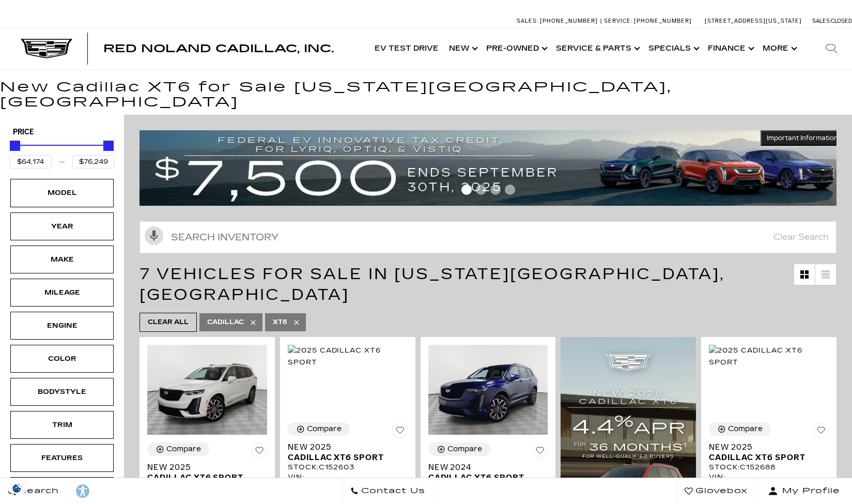 This screenshot has width=852, height=504. What do you see at coordinates (62, 325) in the screenshot?
I see `div: Engine` at bounding box center [62, 325].